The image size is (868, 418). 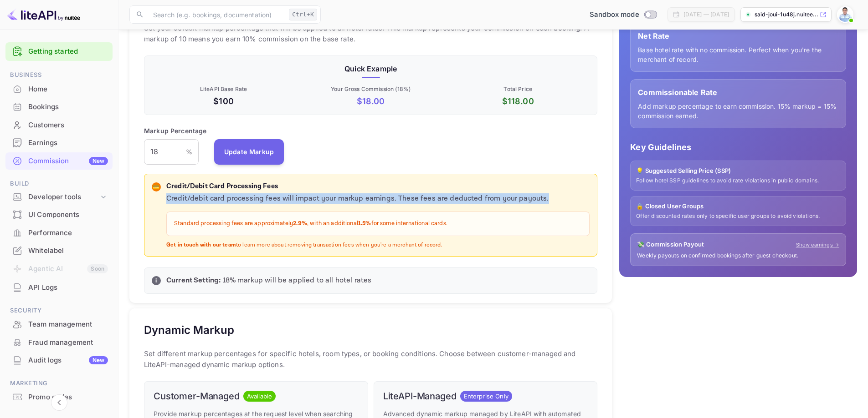 I want to click on p: i, so click(x=155, y=280).